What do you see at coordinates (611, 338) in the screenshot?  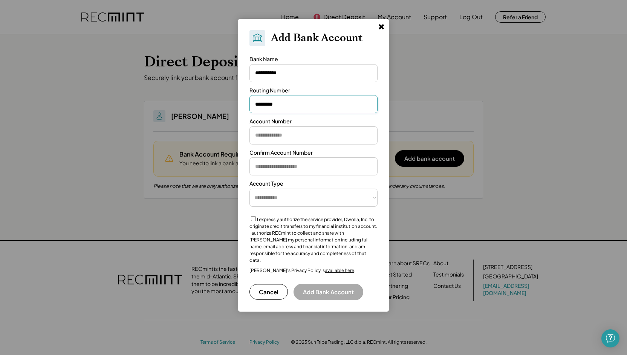 I see `div: Open Intercom Messenger` at bounding box center [611, 338].